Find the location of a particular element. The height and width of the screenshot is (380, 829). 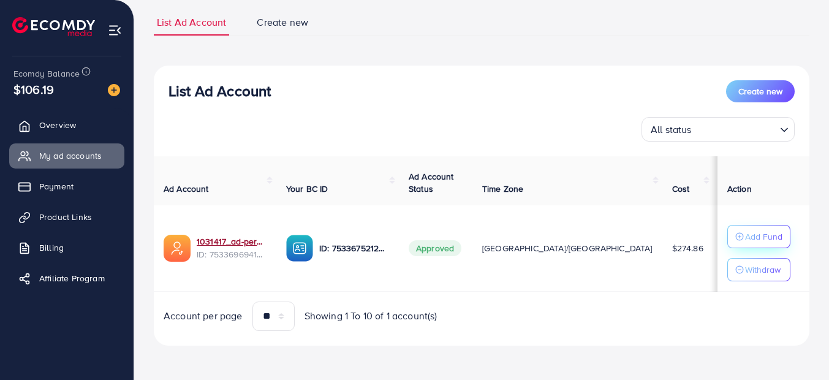

span: Showing 1 To 10 of 1 account(s) is located at coordinates (370, 315).